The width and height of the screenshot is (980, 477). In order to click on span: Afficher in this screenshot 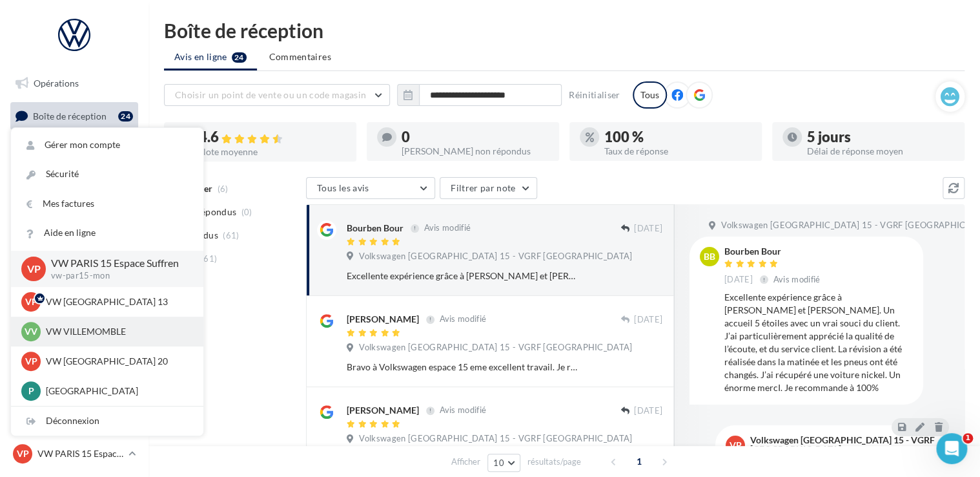, I will do `click(466, 461)`.